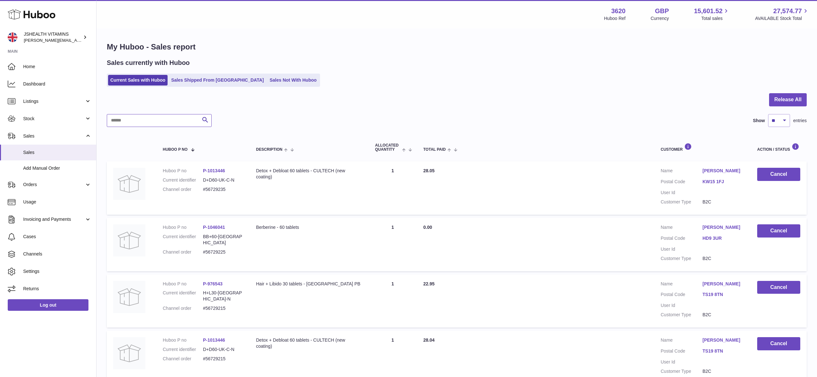  I want to click on strong: 3620, so click(618, 11).